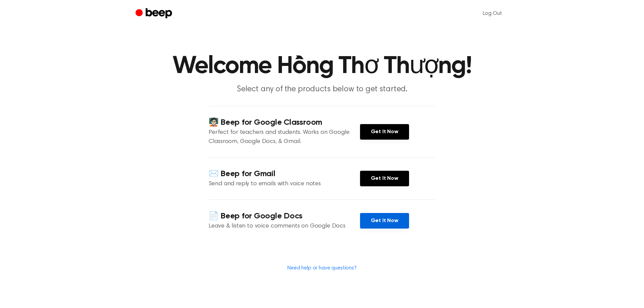  What do you see at coordinates (322, 90) in the screenshot?
I see `p: Select any of the products below to get started.` at bounding box center [322, 90].